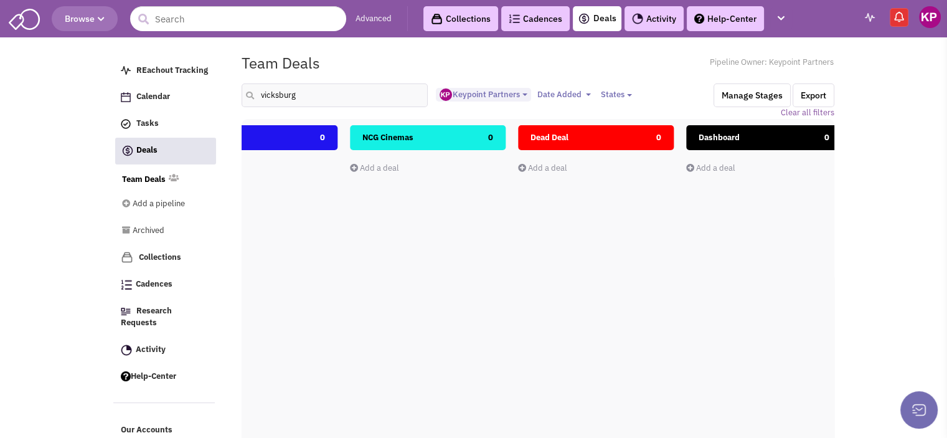 Image resolution: width=947 pixels, height=438 pixels. Describe the element at coordinates (480, 94) in the screenshot. I see `span: Keypoint Partners` at that location.